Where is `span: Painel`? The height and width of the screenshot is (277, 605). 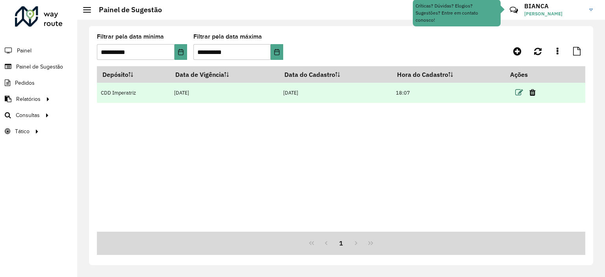 span: Painel is located at coordinates (24, 50).